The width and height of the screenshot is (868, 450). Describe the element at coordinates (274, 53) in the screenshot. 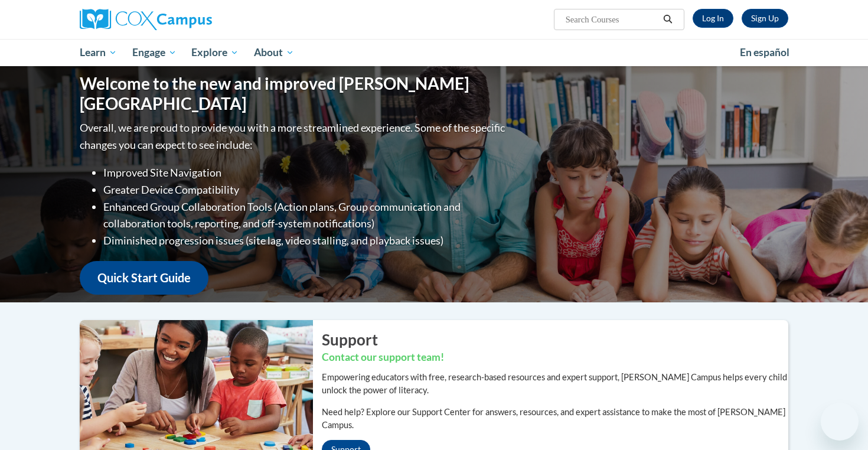

I see `span: About` at that location.